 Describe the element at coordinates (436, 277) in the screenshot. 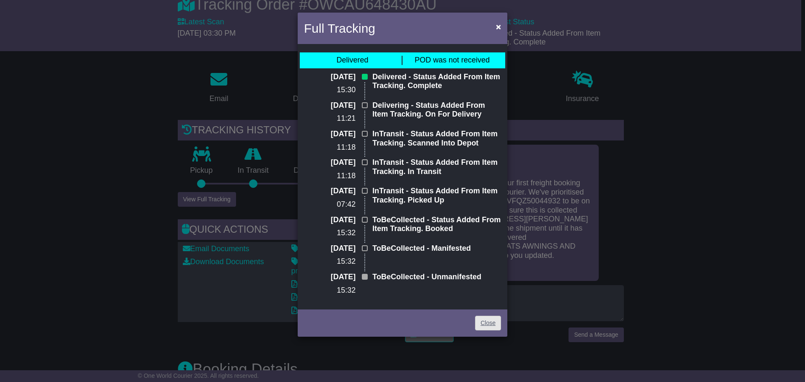

I see `p: ToBeCollected - Unmanifested` at that location.